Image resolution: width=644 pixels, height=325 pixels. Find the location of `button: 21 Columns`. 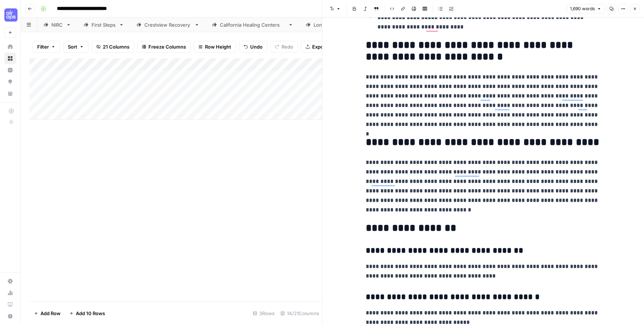

button: 21 Columns is located at coordinates (112, 47).